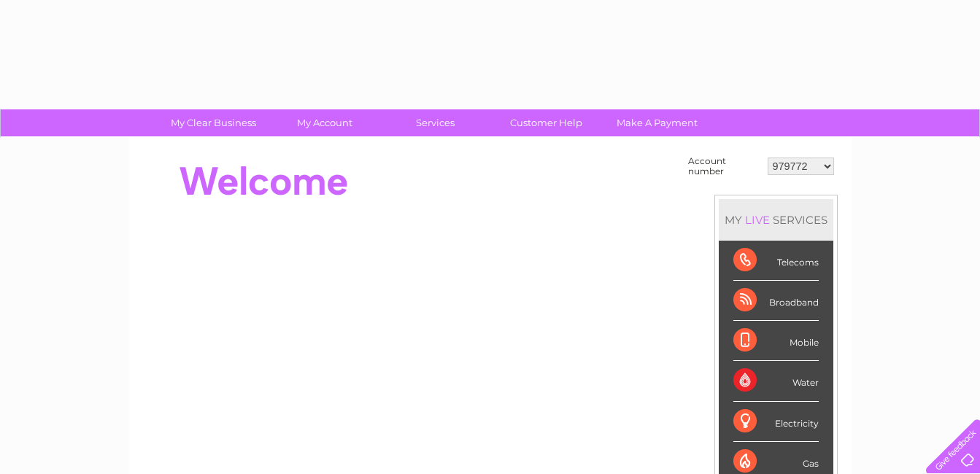 This screenshot has width=980, height=474. I want to click on div: Broadband, so click(775, 301).